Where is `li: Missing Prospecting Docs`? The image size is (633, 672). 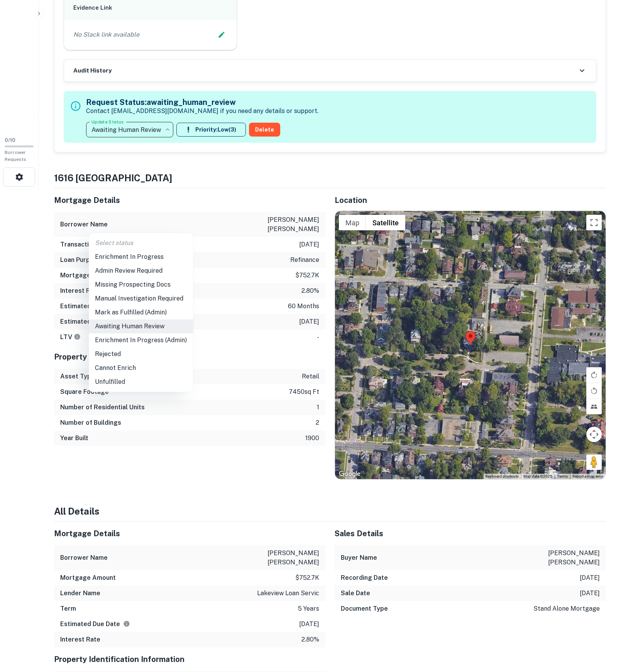
li: Missing Prospecting Docs is located at coordinates (140, 285).